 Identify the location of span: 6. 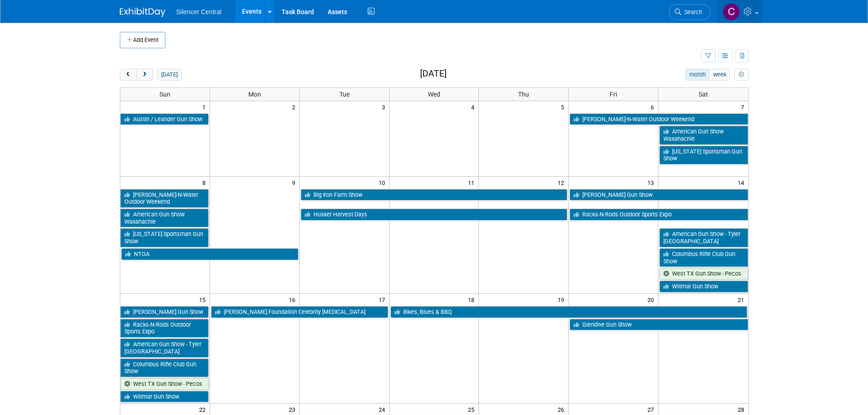
(653, 107).